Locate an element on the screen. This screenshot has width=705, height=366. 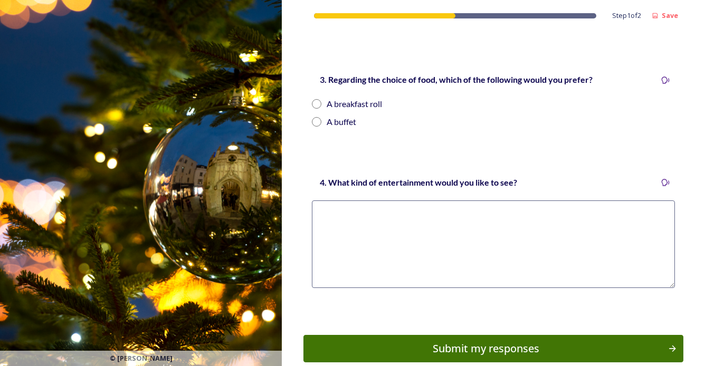
div: A breakfast roll is located at coordinates (354, 104).